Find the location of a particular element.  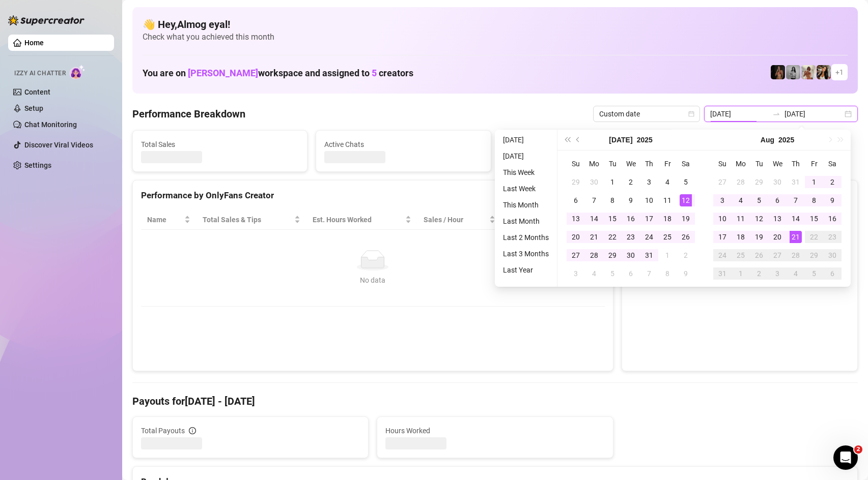

div: 27 is located at coordinates (576, 255).